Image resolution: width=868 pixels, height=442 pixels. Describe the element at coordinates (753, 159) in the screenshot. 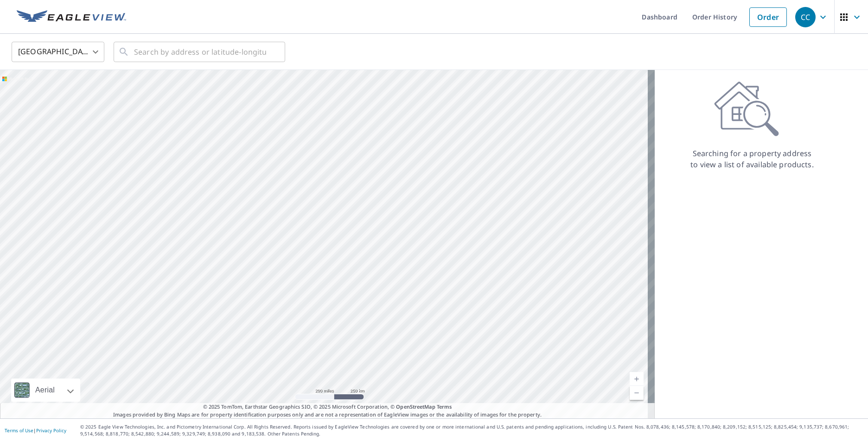

I see `p: Searching for a property address to view a list of available products.` at that location.